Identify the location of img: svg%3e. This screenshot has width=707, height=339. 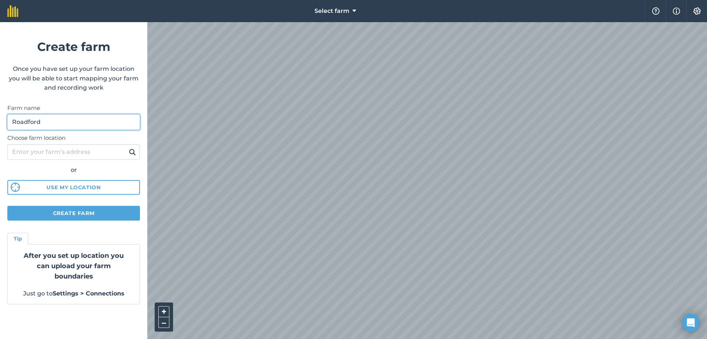
(15, 187).